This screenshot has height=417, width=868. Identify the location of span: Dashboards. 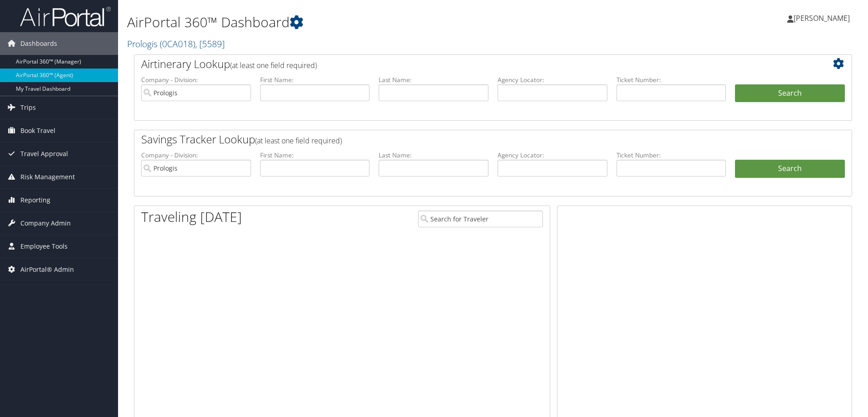
(39, 43).